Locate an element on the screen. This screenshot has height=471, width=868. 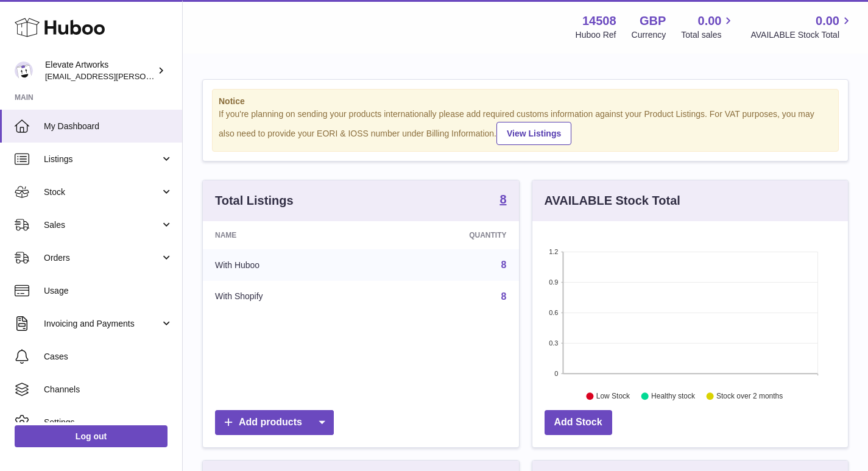
text: 0.6 is located at coordinates (553, 312).